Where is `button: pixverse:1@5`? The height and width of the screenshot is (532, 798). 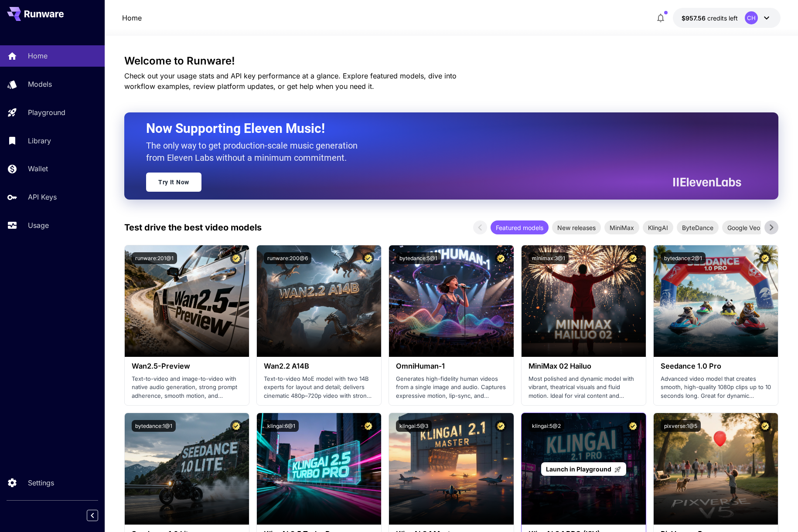
button: pixverse:1@5 is located at coordinates (681, 426).